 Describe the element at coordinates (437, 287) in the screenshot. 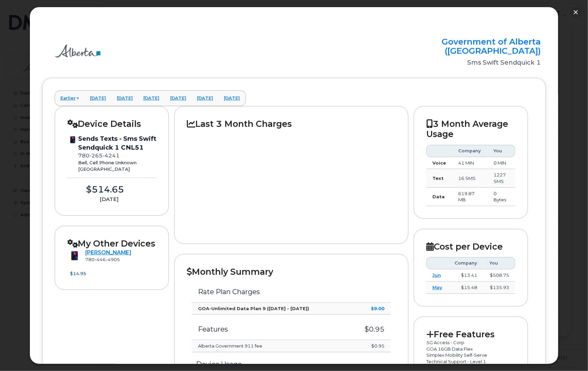

I see `a: May` at that location.